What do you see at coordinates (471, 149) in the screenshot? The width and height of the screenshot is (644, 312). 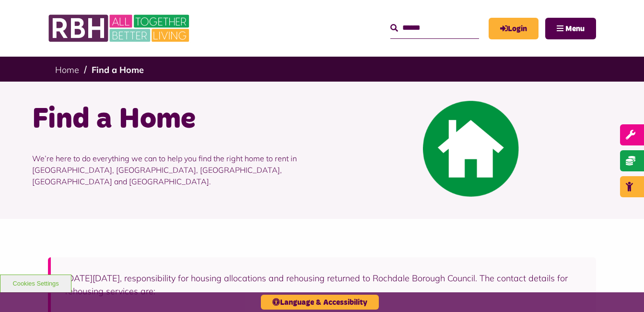 I see `img: Find A Home` at bounding box center [471, 149].